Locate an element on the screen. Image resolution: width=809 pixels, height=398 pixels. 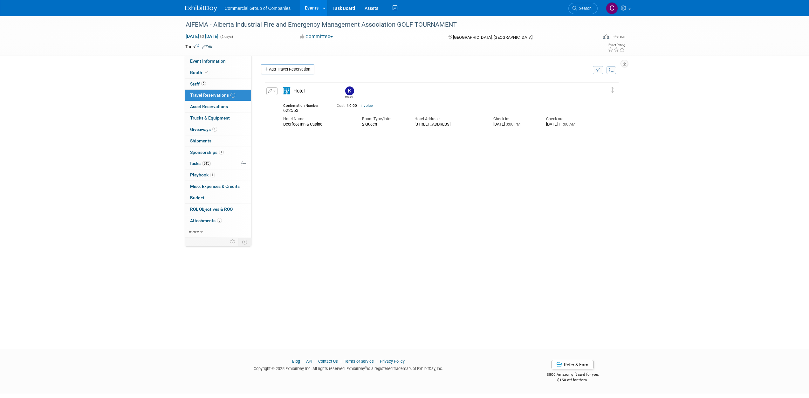
i: Filter by Traveler is located at coordinates (598, 70).